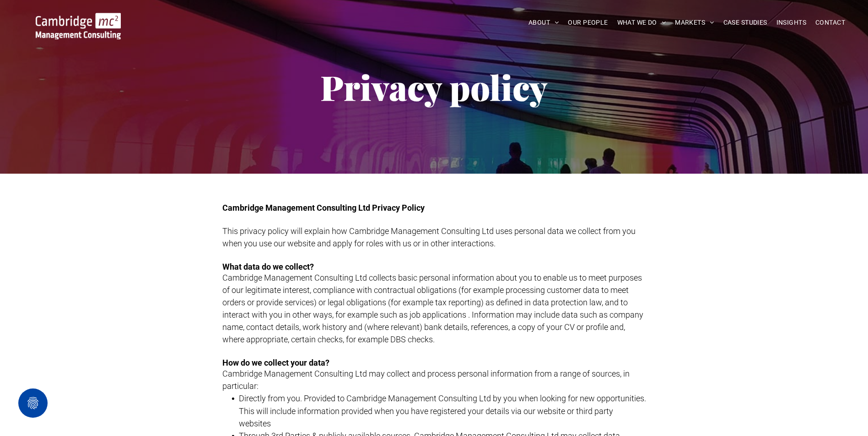 This screenshot has height=436, width=868. I want to click on span: This privacy policy will explain how Cambridge Management Consulting Ltd uses personal data we co..., so click(429, 237).